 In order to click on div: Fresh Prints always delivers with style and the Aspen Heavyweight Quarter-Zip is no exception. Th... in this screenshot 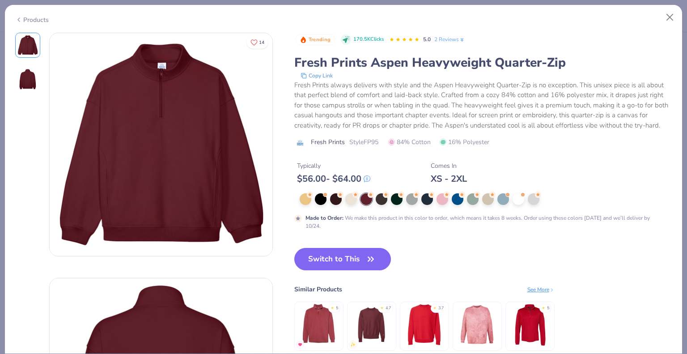, I will do `click(483, 105)`.